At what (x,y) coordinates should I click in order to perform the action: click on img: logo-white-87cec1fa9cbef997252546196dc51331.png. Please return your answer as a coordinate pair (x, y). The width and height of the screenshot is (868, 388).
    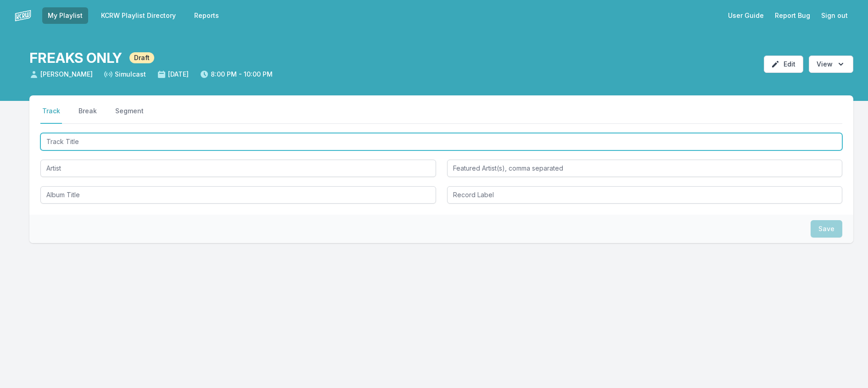
    Looking at the image, I should click on (23, 16).